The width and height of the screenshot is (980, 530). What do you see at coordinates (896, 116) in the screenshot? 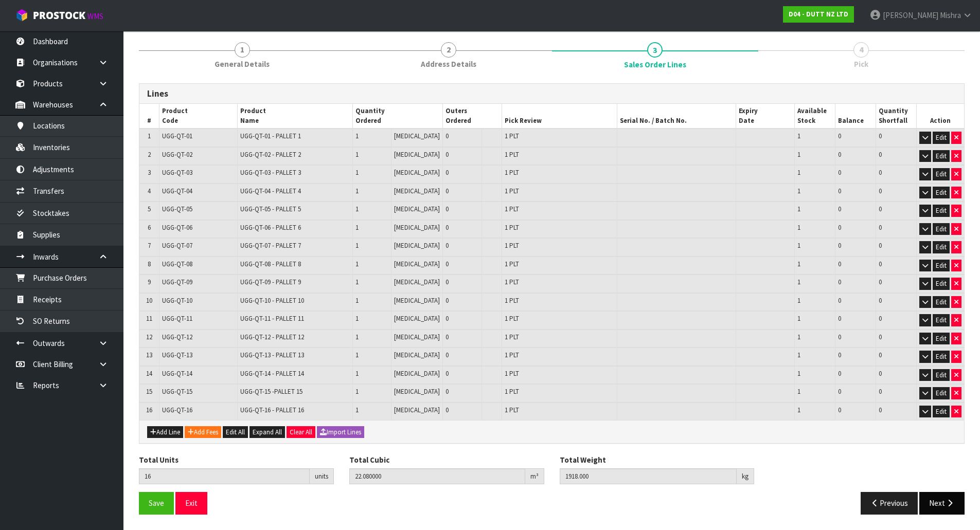
I see `th: Quantity Shortfall` at bounding box center [896, 116].